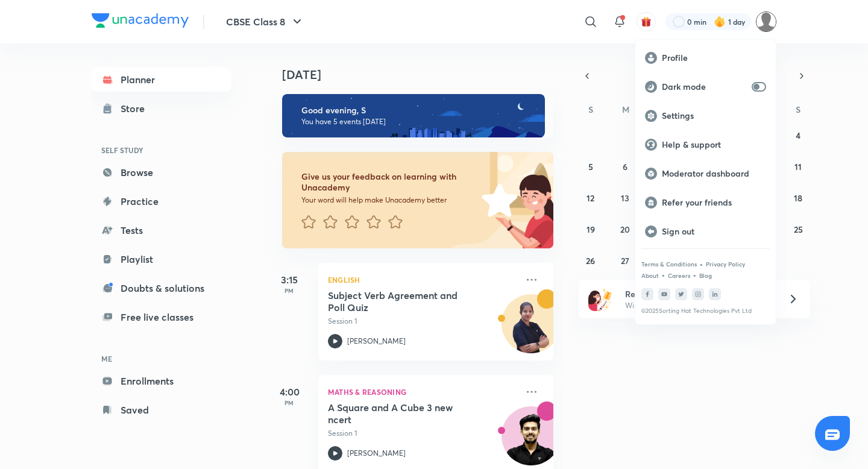  I want to click on p: Privacy Policy, so click(725, 264).